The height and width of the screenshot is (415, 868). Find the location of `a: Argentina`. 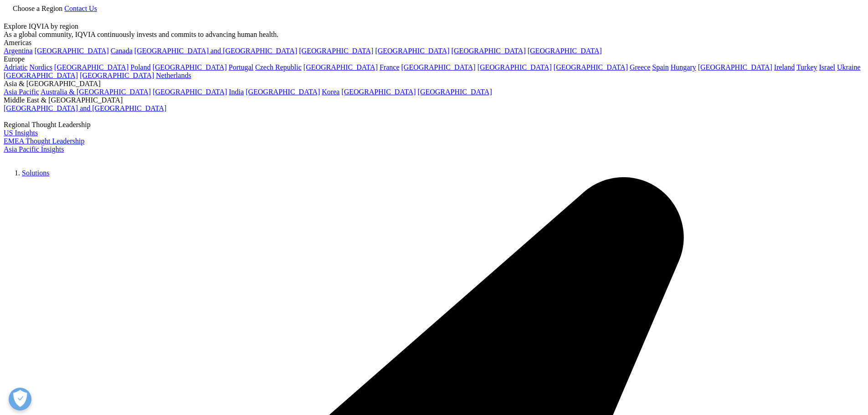

a: Argentina is located at coordinates (18, 51).